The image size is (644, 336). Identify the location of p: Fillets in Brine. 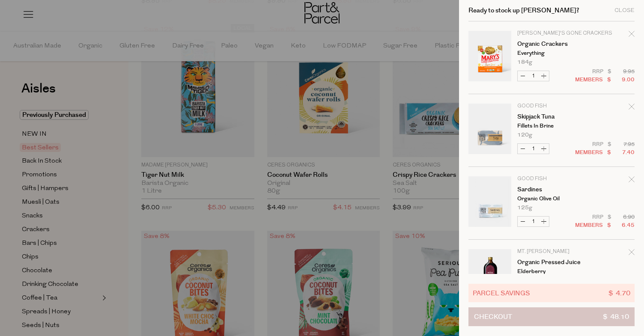
(550, 126).